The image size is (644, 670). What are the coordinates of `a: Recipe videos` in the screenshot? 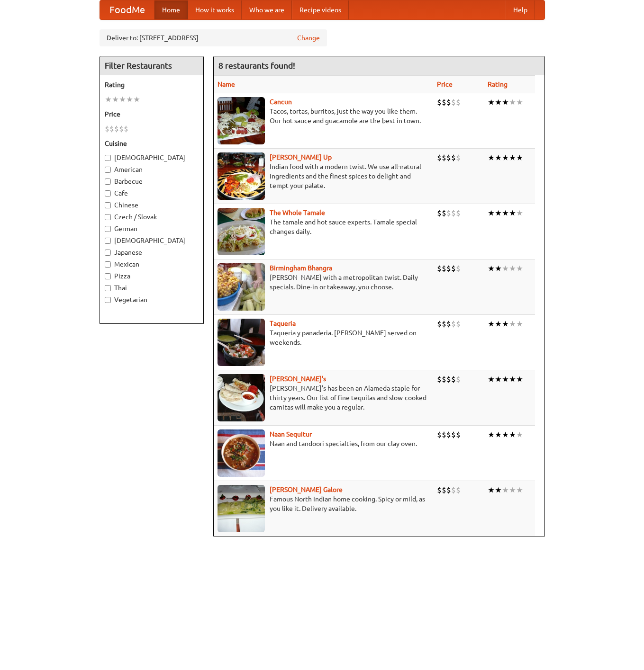 It's located at (320, 10).